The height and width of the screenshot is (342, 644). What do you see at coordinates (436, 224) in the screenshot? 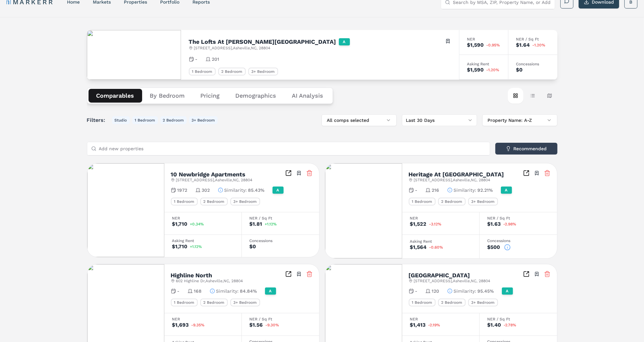
I see `span: -3.12%` at bounding box center [436, 224].